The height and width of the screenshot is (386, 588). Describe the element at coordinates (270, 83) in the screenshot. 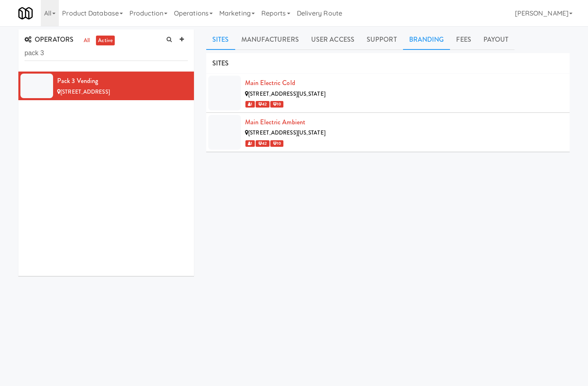

I see `a: Main Electric Cold` at that location.